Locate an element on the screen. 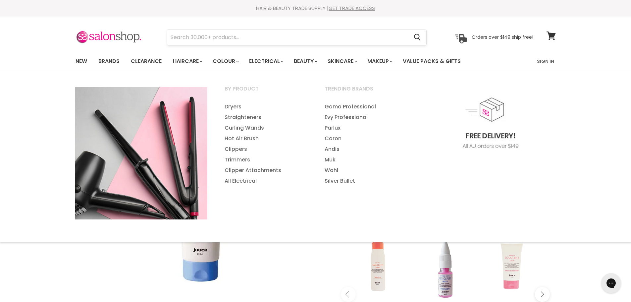 The image size is (631, 302). a: Electrical is located at coordinates (266, 61).